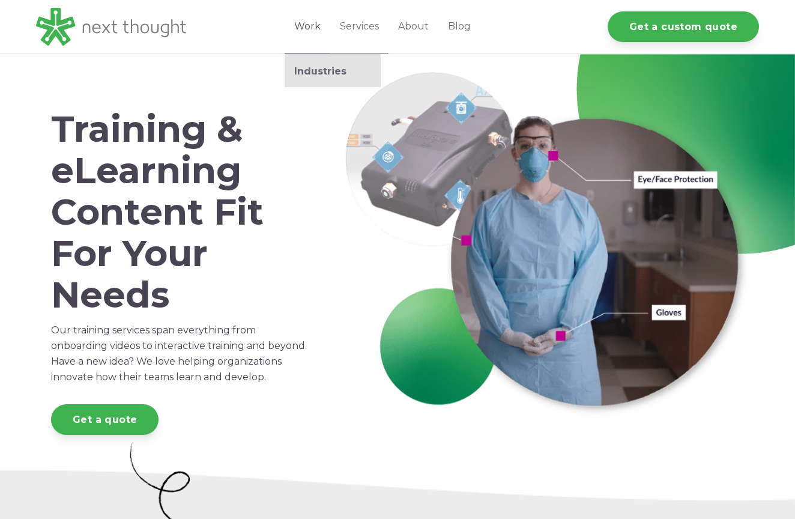  I want to click on a: Get a quote, so click(104, 419).